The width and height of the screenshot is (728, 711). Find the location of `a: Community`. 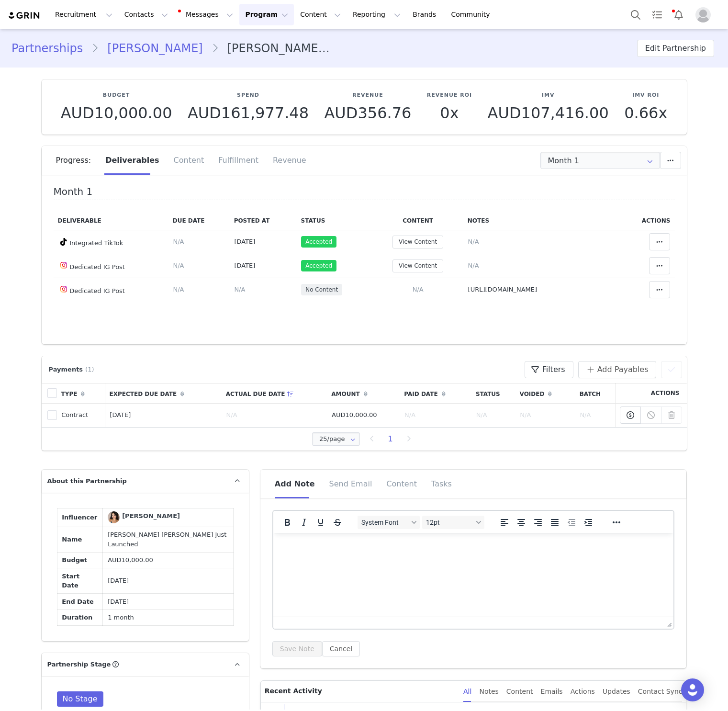

a: Community is located at coordinates (473, 15).